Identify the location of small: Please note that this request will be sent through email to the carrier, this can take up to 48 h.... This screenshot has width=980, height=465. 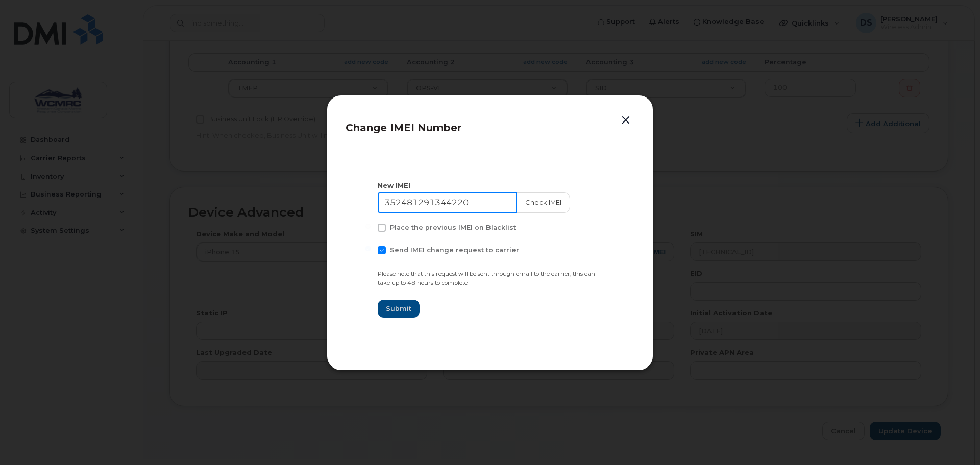
(486, 278).